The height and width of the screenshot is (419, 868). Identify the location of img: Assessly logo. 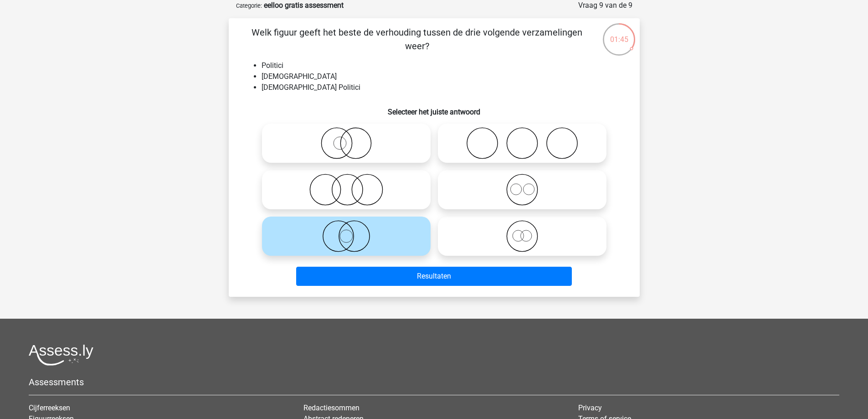
(61, 354).